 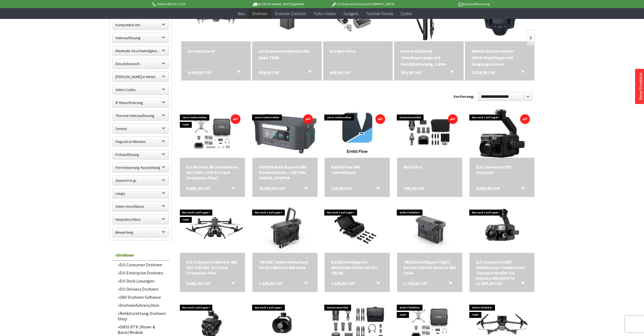 What do you see at coordinates (142, 316) in the screenshot?
I see `a: Rehkitzrettung Drohnen Shop` at bounding box center [142, 316].